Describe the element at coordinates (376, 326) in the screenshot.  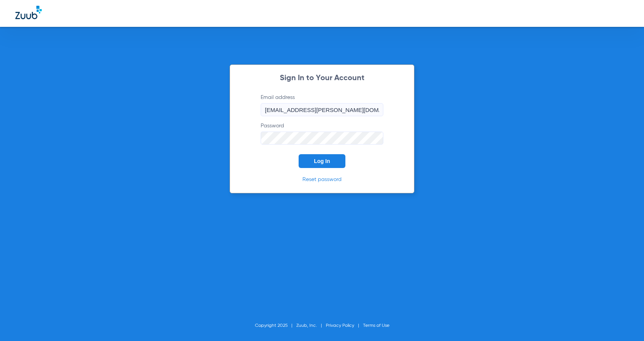
I see `a: Terms of Use` at that location.